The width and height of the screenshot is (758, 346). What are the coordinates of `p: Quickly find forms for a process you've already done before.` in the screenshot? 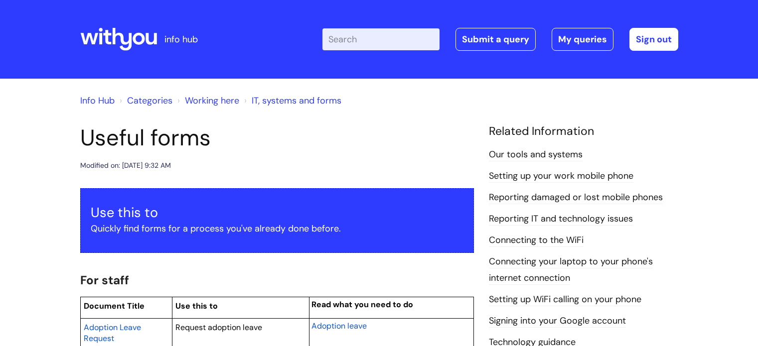 It's located at (277, 229).